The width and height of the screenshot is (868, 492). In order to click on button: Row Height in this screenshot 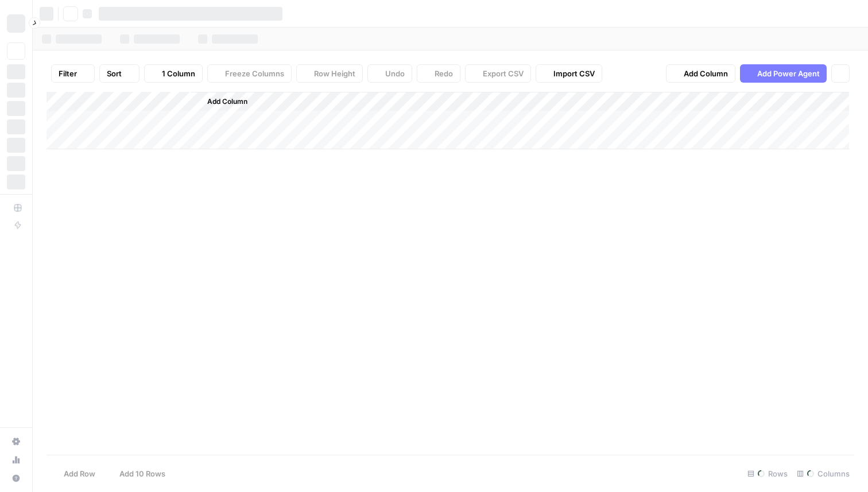, I will do `click(330, 74)`.